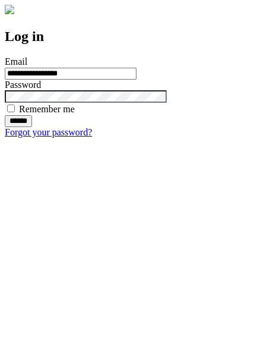  I want to click on label: Email, so click(16, 61).